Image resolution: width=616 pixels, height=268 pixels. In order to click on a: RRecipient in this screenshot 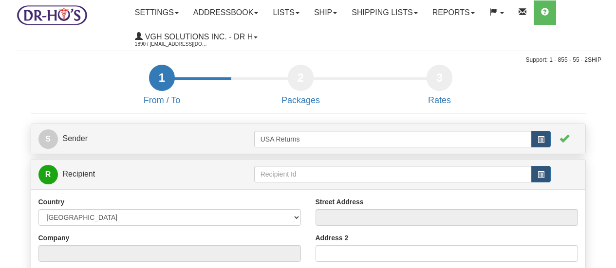, I will do `click(133, 174)`.